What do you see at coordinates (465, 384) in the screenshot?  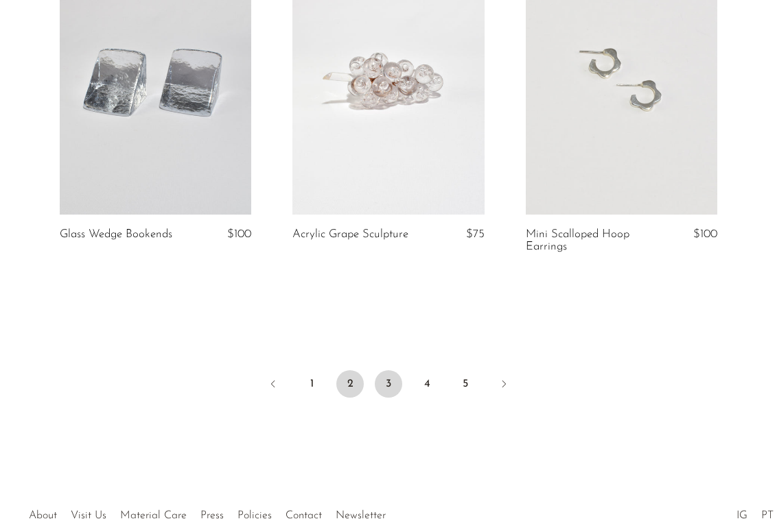 I see `a: 5` at bounding box center [465, 384].